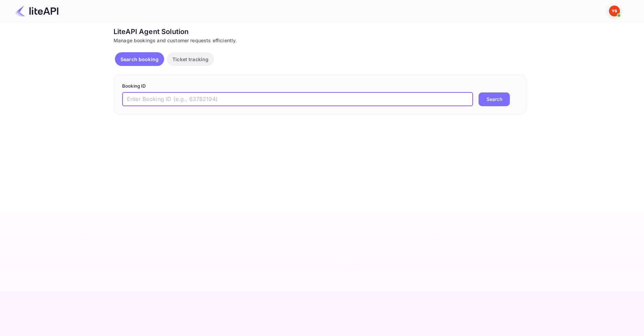 The image size is (644, 336). I want to click on div: LiteAPI Agent Solution, so click(320, 32).